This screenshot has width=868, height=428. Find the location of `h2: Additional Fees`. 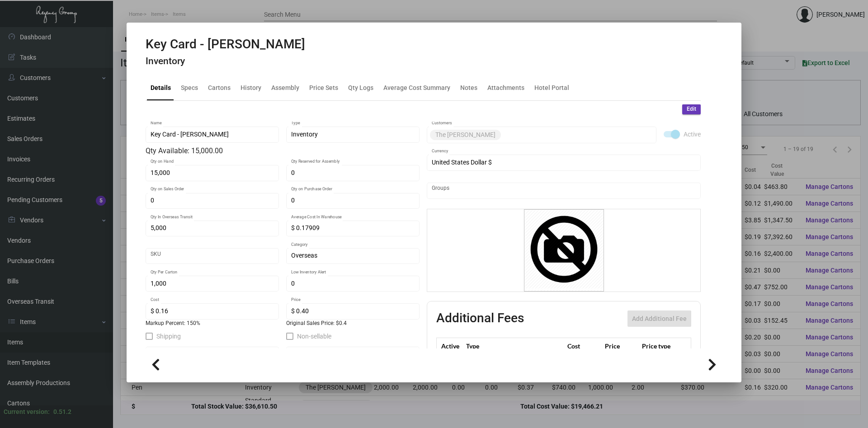

h2: Additional Fees is located at coordinates (480, 319).